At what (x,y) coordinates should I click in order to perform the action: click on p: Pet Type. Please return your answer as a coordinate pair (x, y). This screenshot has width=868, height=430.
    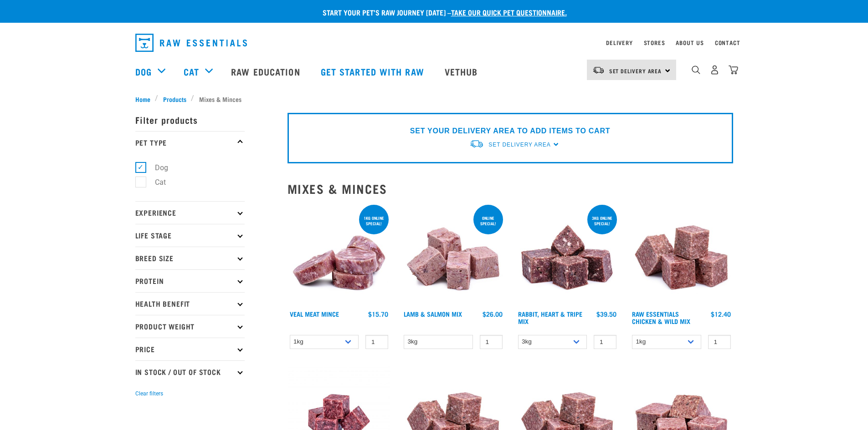
    Looking at the image, I should click on (190, 143).